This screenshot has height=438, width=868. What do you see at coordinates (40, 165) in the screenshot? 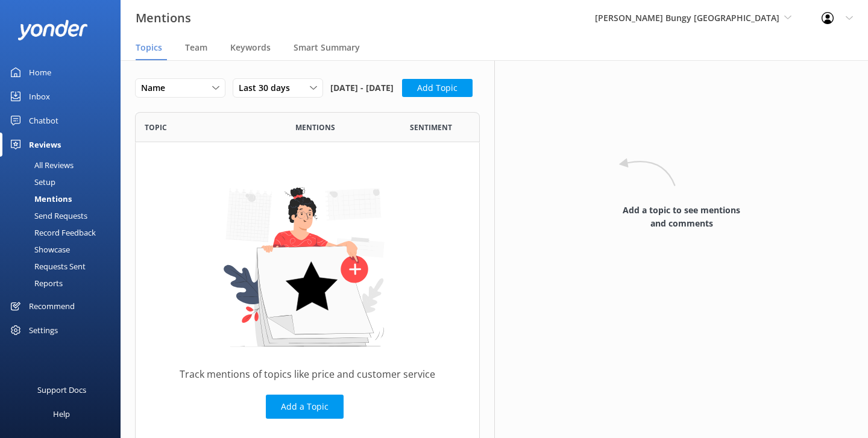
I see `div: All Reviews` at bounding box center [40, 165].